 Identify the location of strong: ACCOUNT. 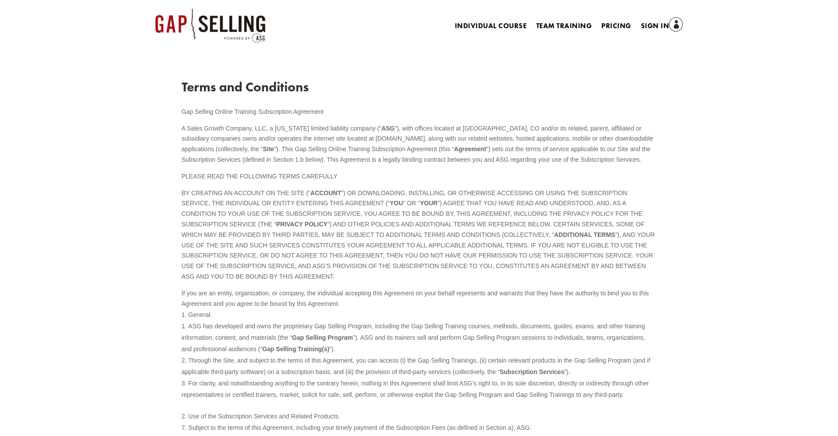
(326, 193).